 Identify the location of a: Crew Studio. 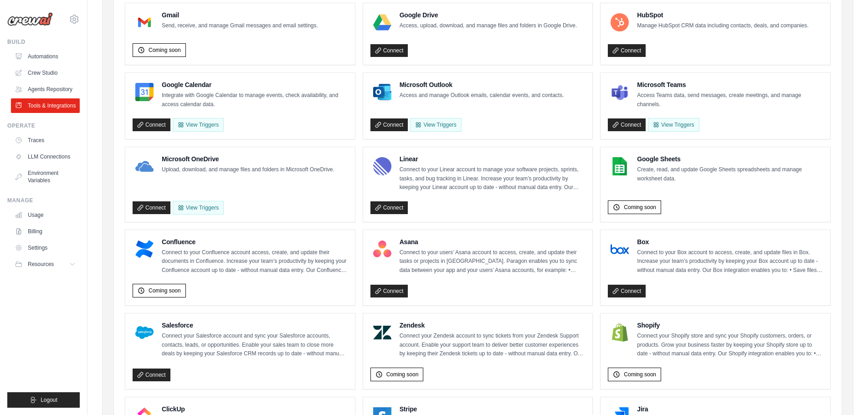
(45, 73).